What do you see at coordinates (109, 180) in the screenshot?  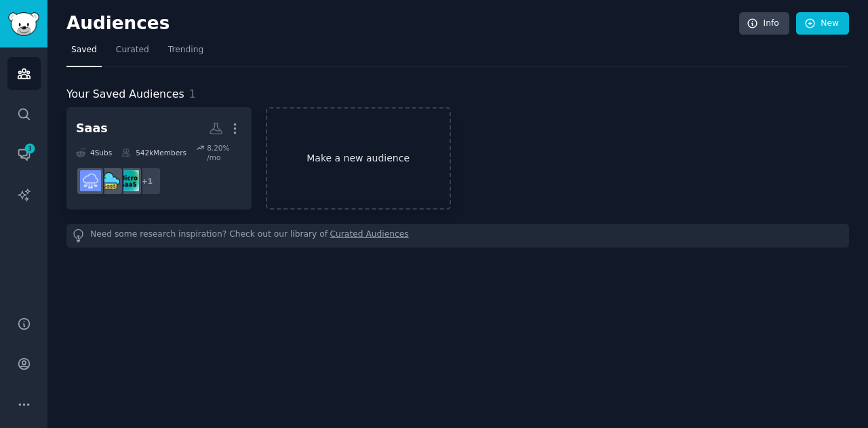 I see `img: micro_saas` at bounding box center [109, 180].